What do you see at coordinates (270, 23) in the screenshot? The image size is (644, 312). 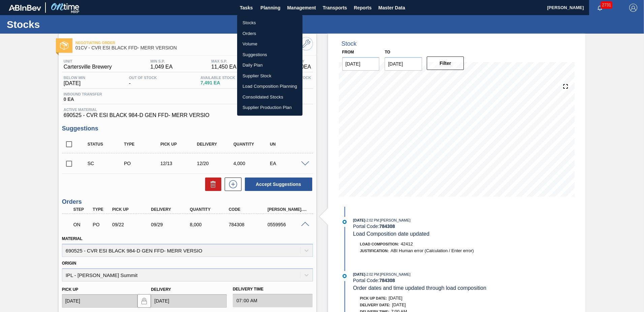 I see `li: Stocks` at bounding box center [270, 23].